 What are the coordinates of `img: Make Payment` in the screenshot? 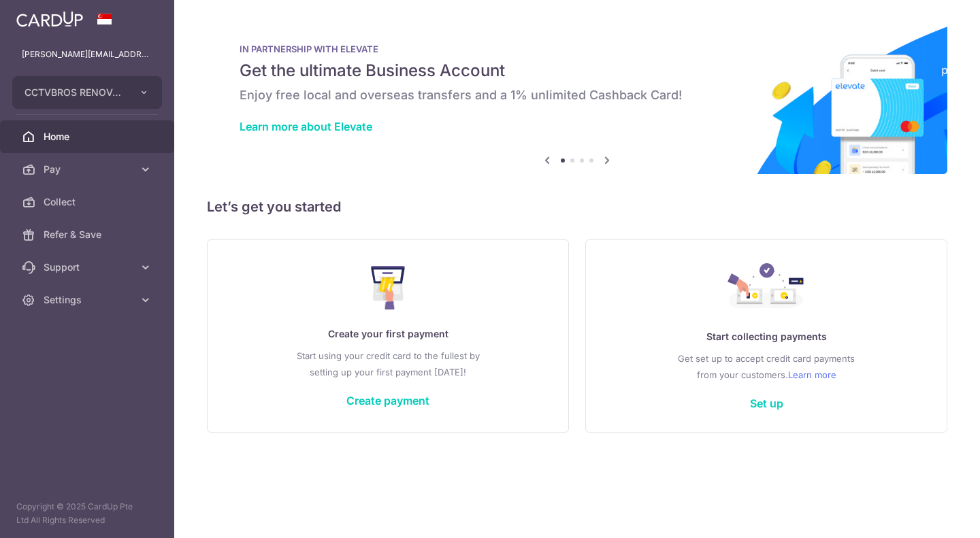 It's located at (388, 288).